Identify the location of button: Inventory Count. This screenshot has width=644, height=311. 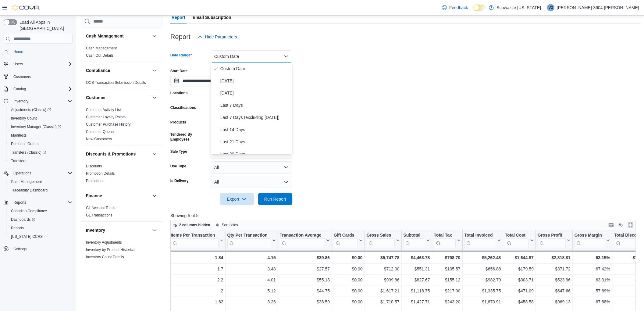
(41, 118).